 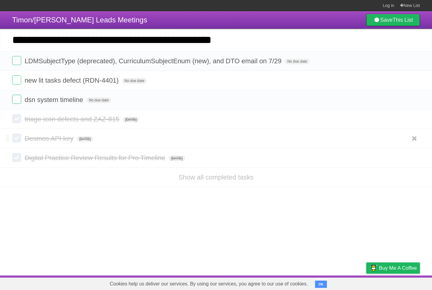 I want to click on a: Privacy, so click(x=366, y=283).